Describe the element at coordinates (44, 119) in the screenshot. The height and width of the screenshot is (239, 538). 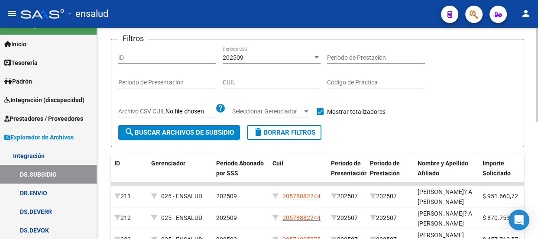
I see `span: Prestadores / Proveedores` at that location.